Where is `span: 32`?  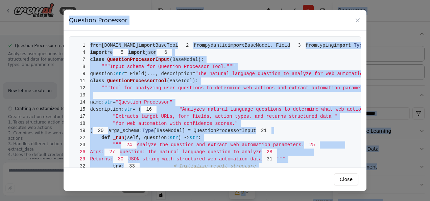
span: 32 is located at coordinates (83, 166).